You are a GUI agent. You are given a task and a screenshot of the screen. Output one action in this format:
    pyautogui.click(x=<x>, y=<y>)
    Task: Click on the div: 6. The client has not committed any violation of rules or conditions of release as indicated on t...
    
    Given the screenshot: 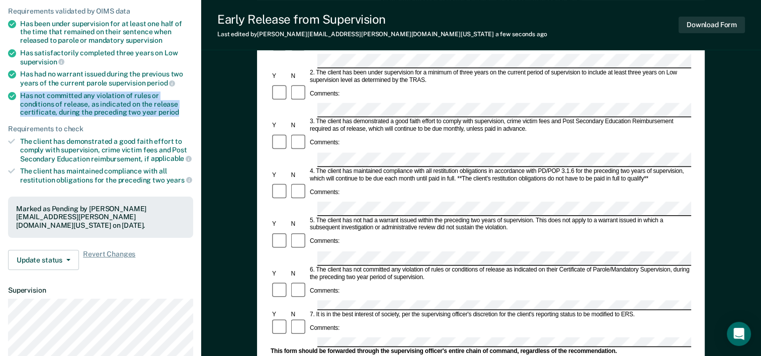 What is the action you would take?
    pyautogui.click(x=499, y=274)
    